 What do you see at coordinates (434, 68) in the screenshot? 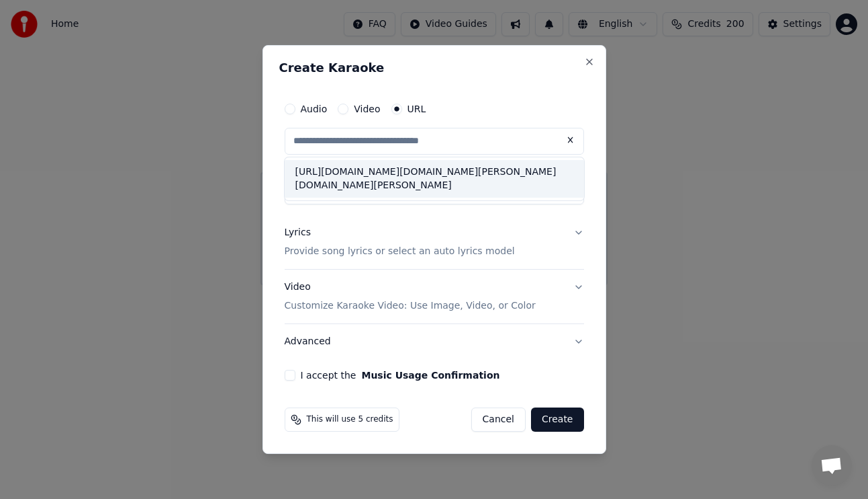
I see `h2: Create Karaoke` at bounding box center [434, 68].